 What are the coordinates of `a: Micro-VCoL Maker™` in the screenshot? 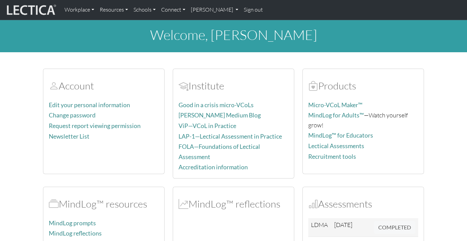 It's located at (335, 105).